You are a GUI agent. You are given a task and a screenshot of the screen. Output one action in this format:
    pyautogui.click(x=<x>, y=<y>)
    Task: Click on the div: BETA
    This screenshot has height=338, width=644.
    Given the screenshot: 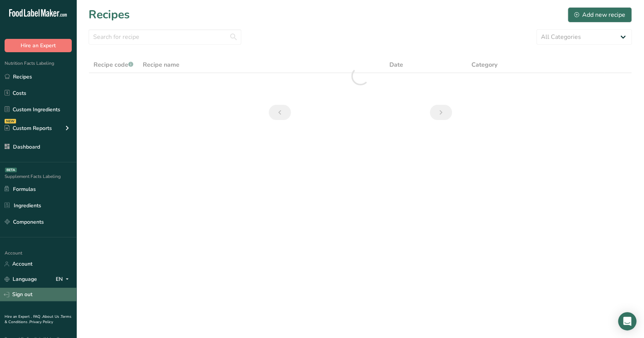 What is the action you would take?
    pyautogui.click(x=11, y=170)
    